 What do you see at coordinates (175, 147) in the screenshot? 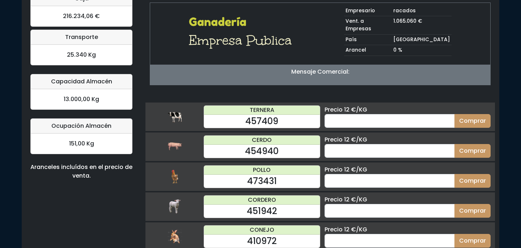
I see `img: cerdo.png` at bounding box center [175, 147].